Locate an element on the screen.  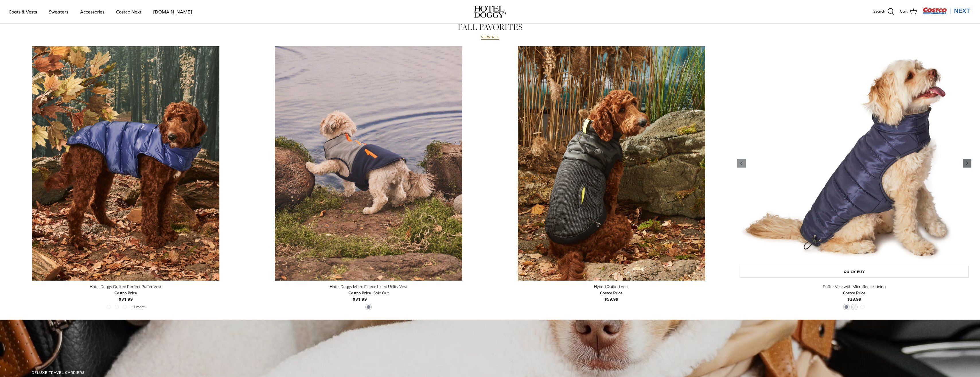
img: hoteldoggycom is located at coordinates (490, 12).